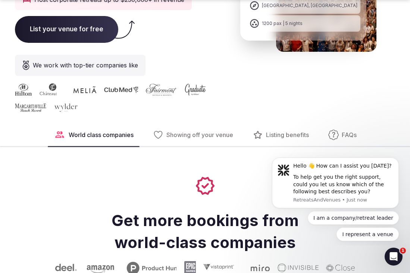 This screenshot has width=410, height=273. Describe the element at coordinates (80, 65) in the screenshot. I see `div: We work with top-tier companies like` at that location.